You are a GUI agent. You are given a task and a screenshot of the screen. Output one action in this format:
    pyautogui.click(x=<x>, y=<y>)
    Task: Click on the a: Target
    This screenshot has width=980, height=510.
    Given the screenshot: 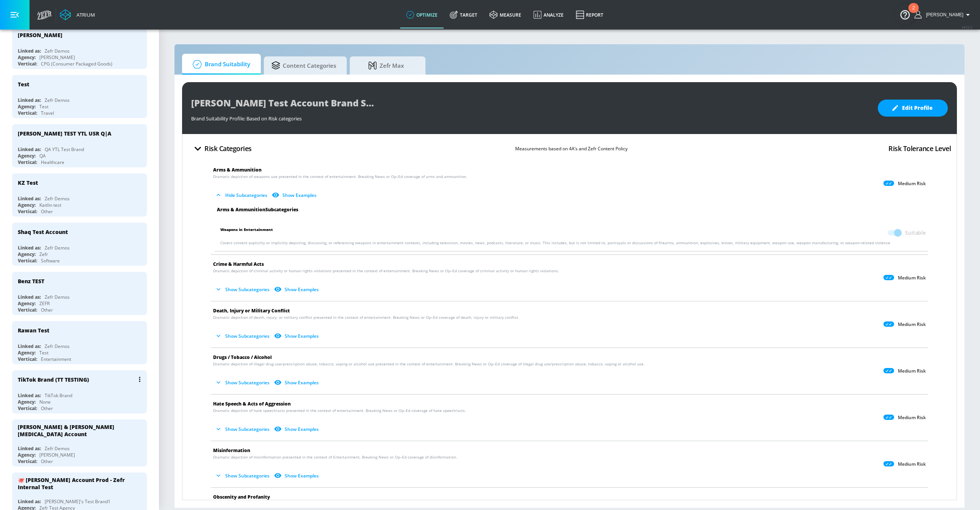 What is the action you would take?
    pyautogui.click(x=463, y=15)
    